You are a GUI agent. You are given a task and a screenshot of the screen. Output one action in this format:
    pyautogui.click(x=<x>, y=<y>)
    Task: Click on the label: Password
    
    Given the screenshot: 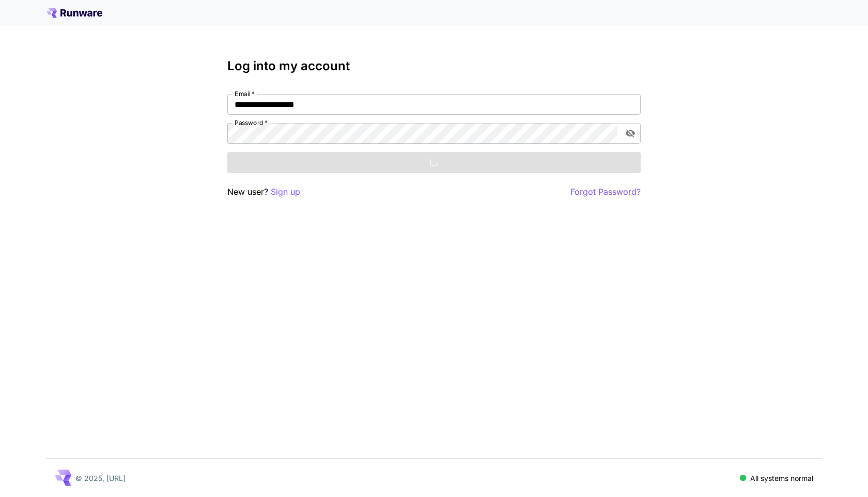 What is the action you would take?
    pyautogui.click(x=251, y=122)
    